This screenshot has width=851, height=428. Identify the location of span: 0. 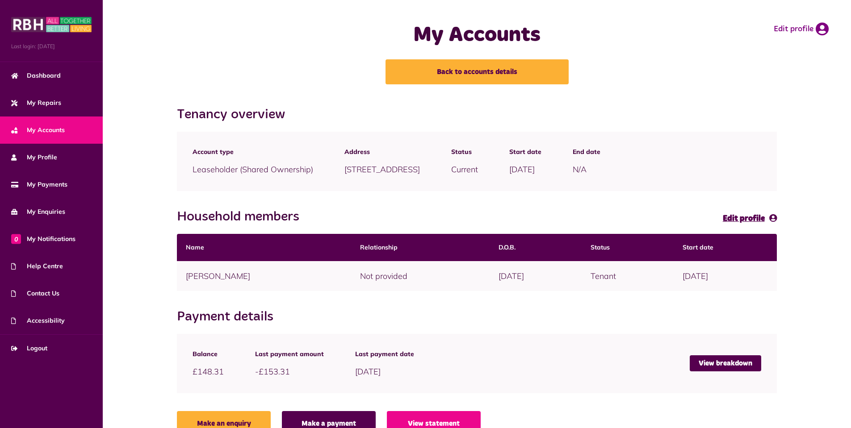
(16, 239).